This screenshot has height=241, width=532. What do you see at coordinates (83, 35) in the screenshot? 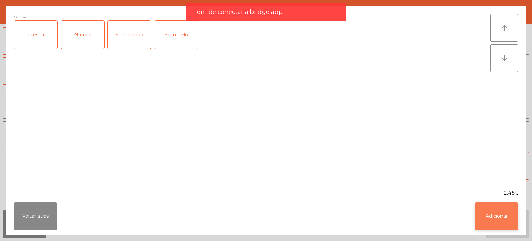
I see `div: Natural` at bounding box center [83, 35].